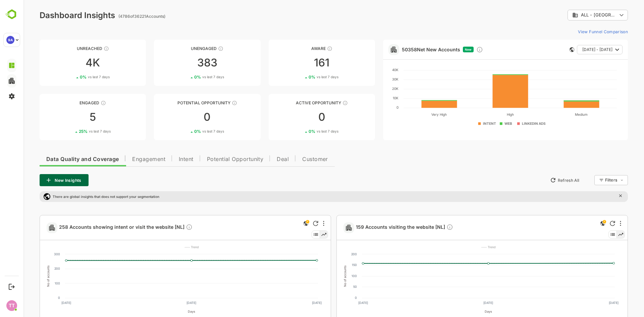  I want to click on span: New, so click(445, 49).